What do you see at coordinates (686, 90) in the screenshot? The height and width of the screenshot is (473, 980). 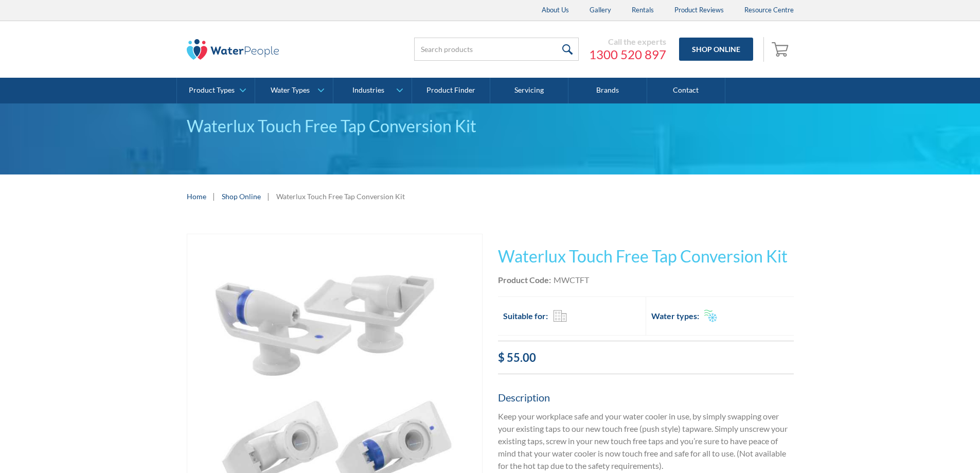 I see `a: Contact` at bounding box center [686, 90].